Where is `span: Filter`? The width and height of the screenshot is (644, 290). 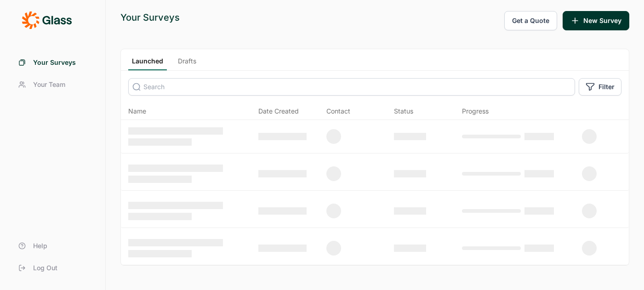
span: Filter is located at coordinates (606, 87).